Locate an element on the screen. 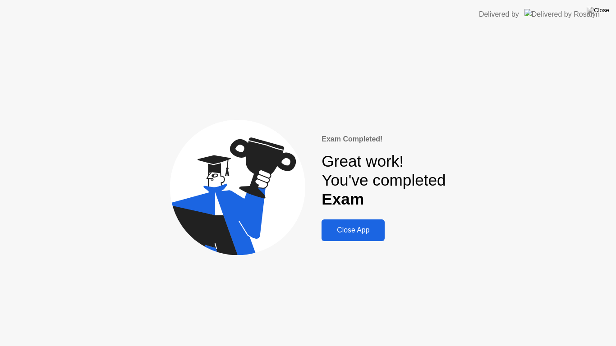 Image resolution: width=616 pixels, height=346 pixels. div: Close App is located at coordinates (353, 230).